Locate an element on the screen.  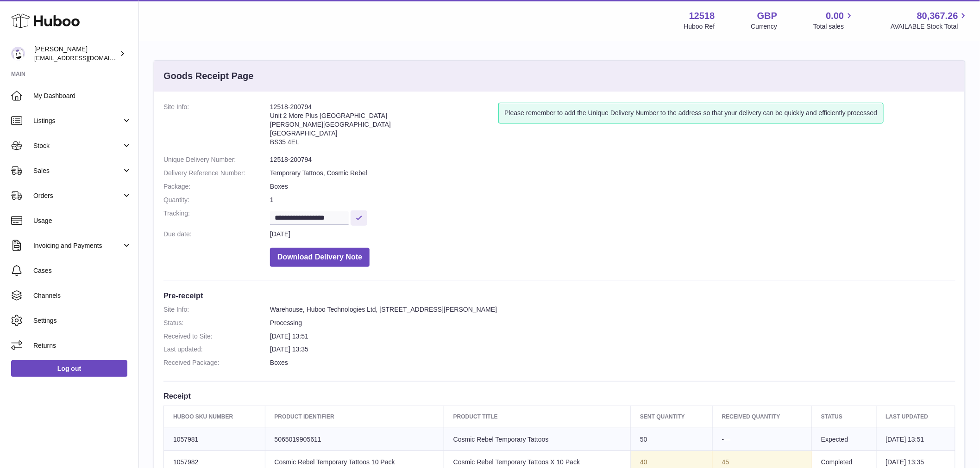
th: Status is located at coordinates (844, 417).